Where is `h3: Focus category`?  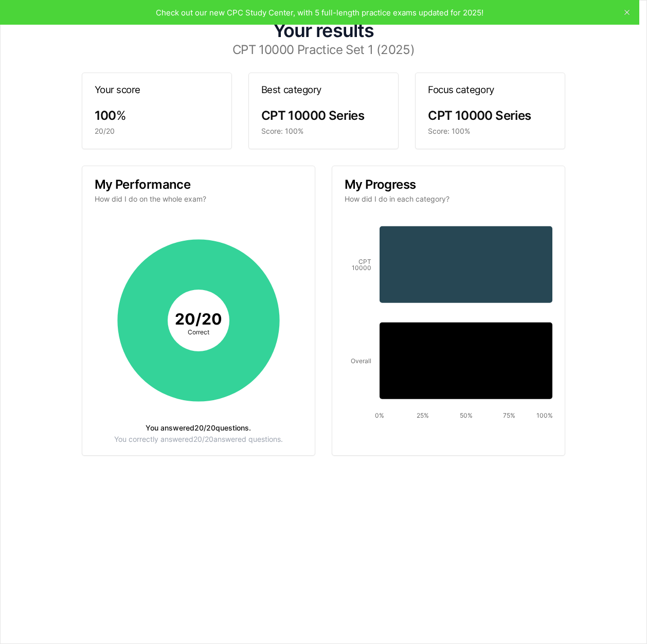
h3: Focus category is located at coordinates (490, 90).